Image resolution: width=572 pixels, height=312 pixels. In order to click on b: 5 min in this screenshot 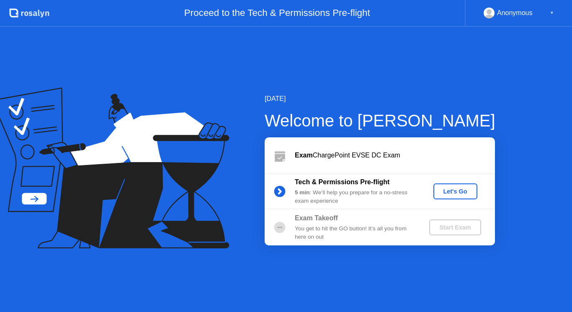, I will do `click(302, 192)`.